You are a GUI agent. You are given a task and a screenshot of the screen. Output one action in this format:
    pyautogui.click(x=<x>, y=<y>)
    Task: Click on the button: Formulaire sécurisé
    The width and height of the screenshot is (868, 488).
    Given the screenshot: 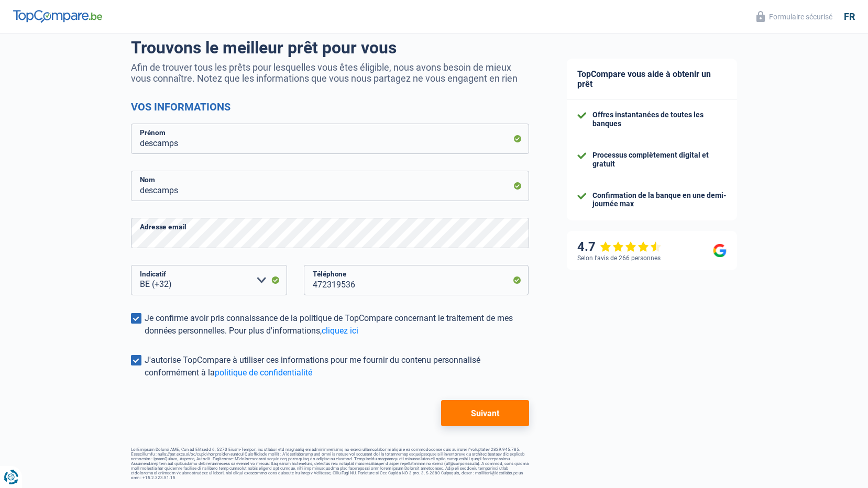 What is the action you would take?
    pyautogui.click(x=794, y=16)
    